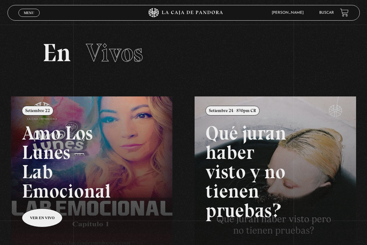  I want to click on span: Cerrar, so click(29, 18).